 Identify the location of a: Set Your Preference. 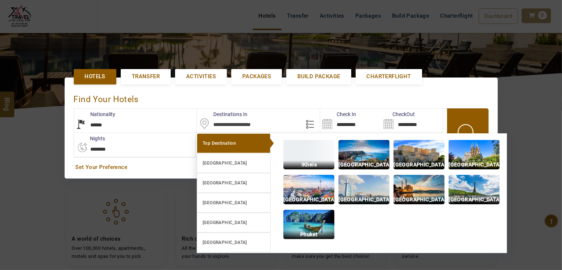
(281, 167).